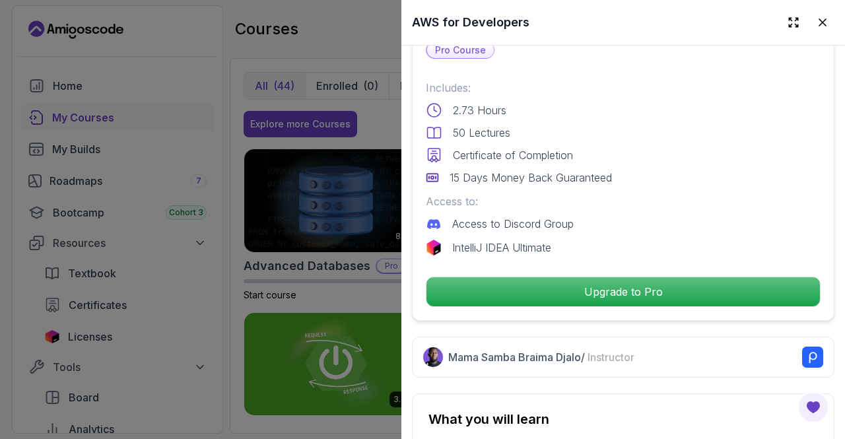 The image size is (845, 439). Describe the element at coordinates (794, 22) in the screenshot. I see `button: Expand drawer` at that location.